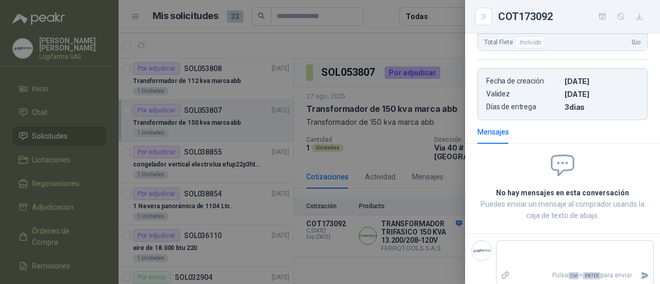  Describe the element at coordinates (523, 81) in the screenshot. I see `p: Fecha de creación` at that location.